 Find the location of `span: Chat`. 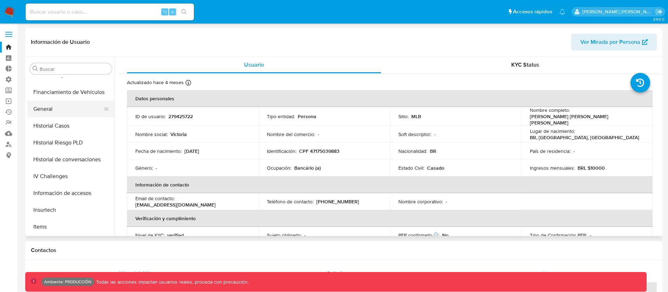

span: Chat is located at coordinates (547, 273).